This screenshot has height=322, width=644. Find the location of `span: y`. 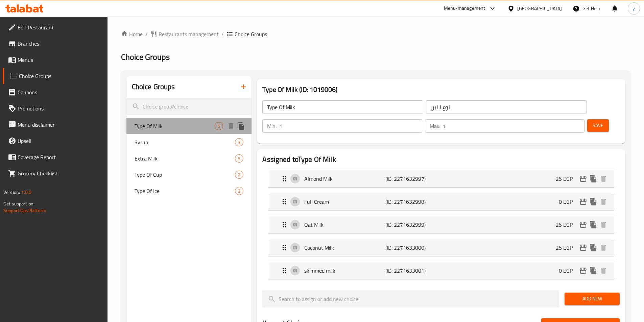

span: y is located at coordinates (634, 9).